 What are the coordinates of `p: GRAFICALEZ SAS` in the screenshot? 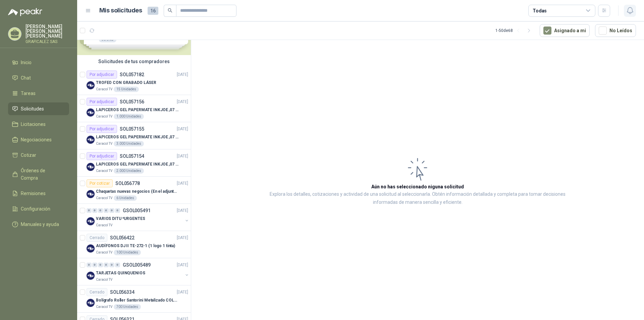 It's located at (47, 41).